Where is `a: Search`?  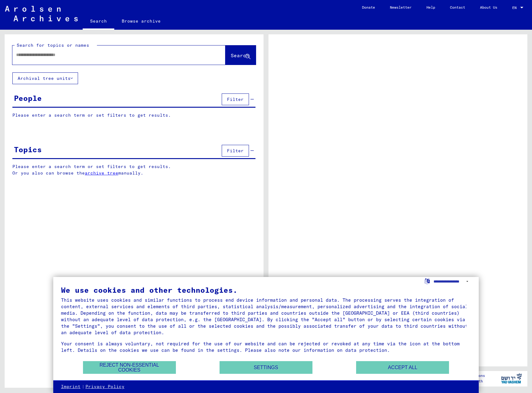 a: Search is located at coordinates (98, 22).